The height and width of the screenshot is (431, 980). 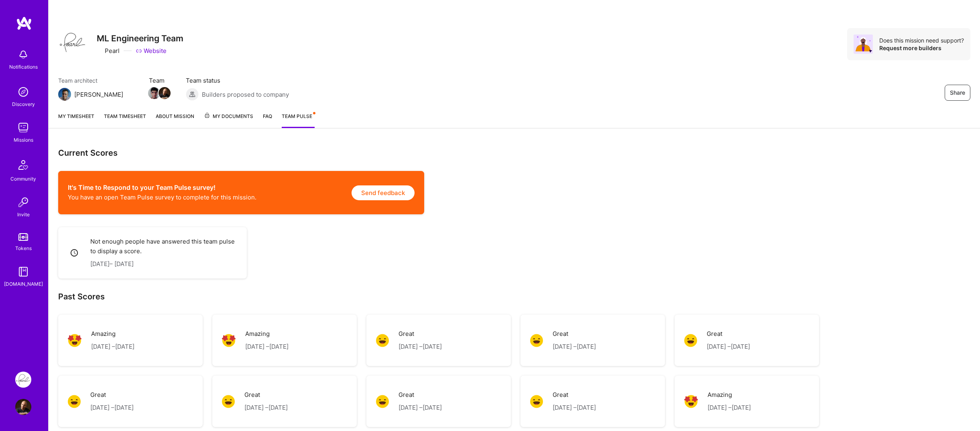 I want to click on a: Pearl: ML Engineering Team, so click(x=23, y=380).